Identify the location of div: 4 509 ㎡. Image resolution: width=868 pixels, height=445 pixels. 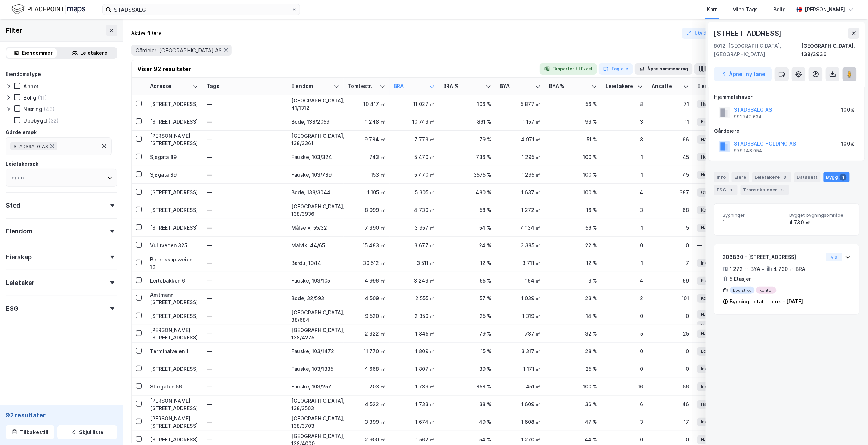
(367, 298).